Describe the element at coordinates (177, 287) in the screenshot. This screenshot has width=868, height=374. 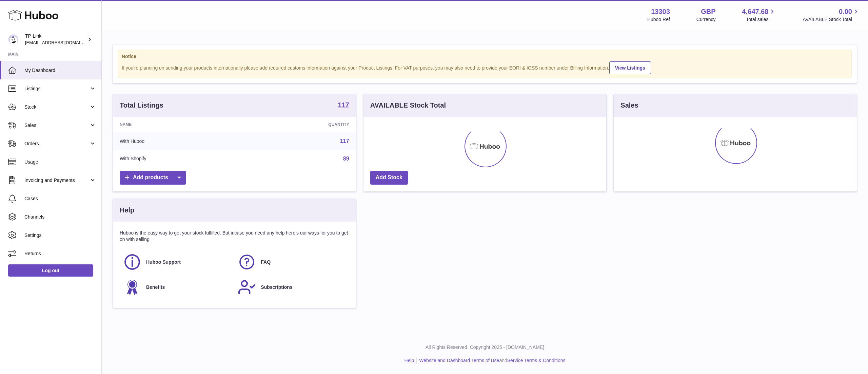
I see `a: Benefits` at that location.